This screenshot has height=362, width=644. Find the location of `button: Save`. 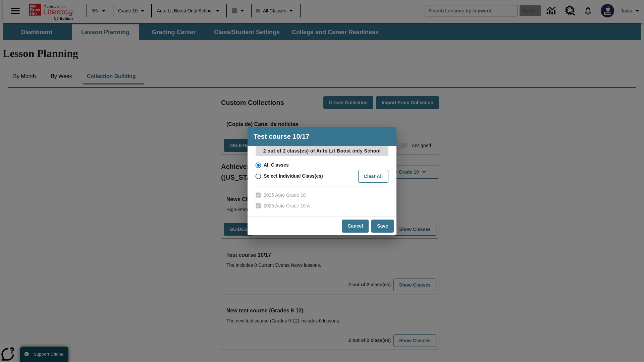

button: Save is located at coordinates (382, 226).